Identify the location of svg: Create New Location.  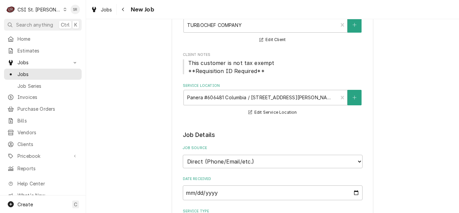
(354, 97).